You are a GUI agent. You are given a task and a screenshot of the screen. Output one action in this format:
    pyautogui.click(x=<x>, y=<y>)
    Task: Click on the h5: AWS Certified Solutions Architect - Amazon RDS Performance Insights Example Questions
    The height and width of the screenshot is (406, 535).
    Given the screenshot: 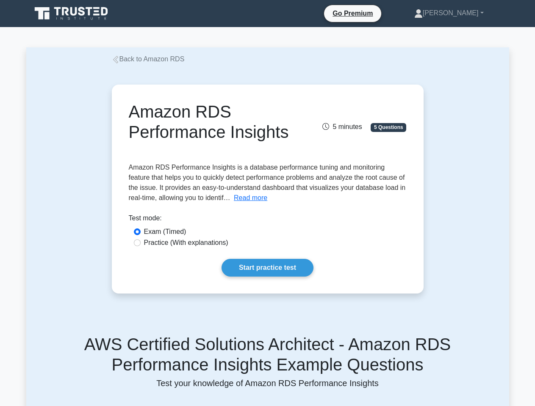 What is the action you would take?
    pyautogui.click(x=268, y=355)
    